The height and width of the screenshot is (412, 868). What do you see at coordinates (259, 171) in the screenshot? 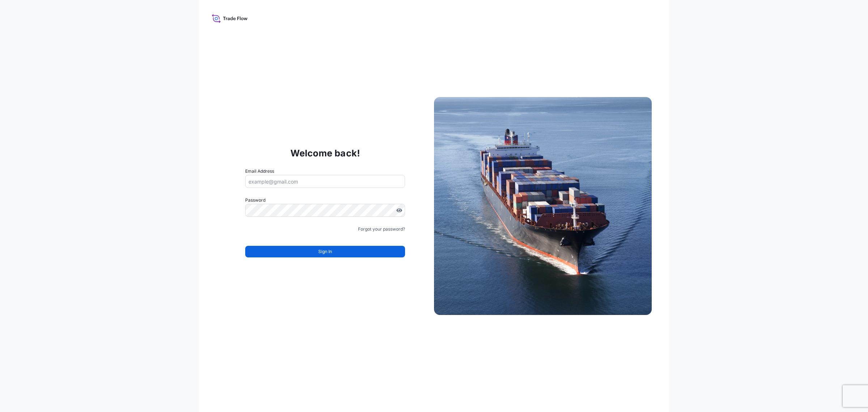
I see `label: Email Address` at bounding box center [259, 171].